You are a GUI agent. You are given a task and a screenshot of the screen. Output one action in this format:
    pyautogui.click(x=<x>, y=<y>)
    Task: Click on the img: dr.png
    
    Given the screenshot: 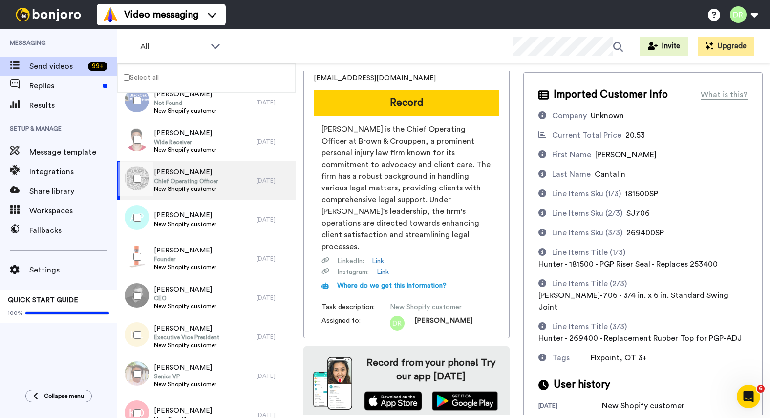 What is the action you would take?
    pyautogui.click(x=397, y=323)
    